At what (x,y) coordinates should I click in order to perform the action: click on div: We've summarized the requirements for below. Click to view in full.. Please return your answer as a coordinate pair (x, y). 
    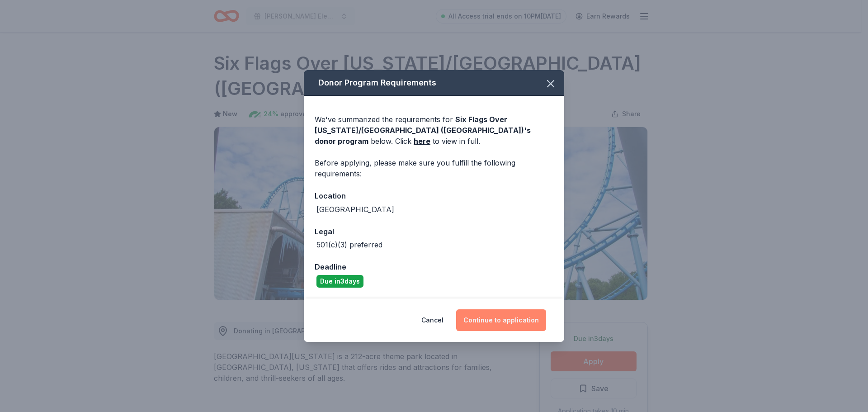
    Looking at the image, I should click on (434, 130).